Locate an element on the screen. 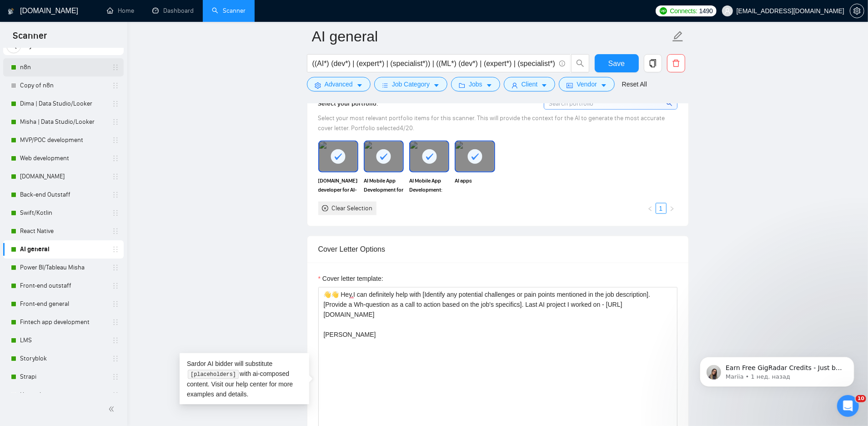 The height and width of the screenshot is (426, 868). span: copy is located at coordinates (653, 63).